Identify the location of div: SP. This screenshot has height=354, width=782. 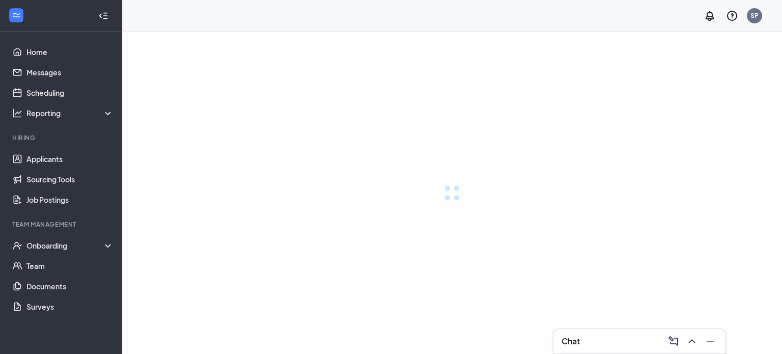
(755, 15).